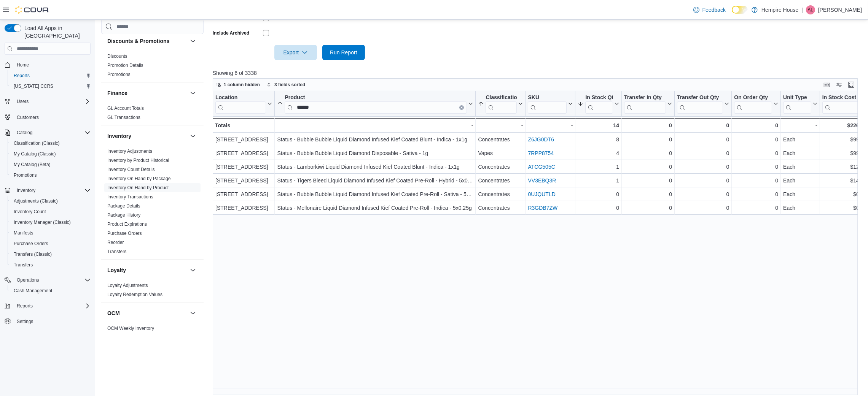 The height and width of the screenshot is (396, 868). What do you see at coordinates (25, 306) in the screenshot?
I see `span: Reports` at bounding box center [25, 306].